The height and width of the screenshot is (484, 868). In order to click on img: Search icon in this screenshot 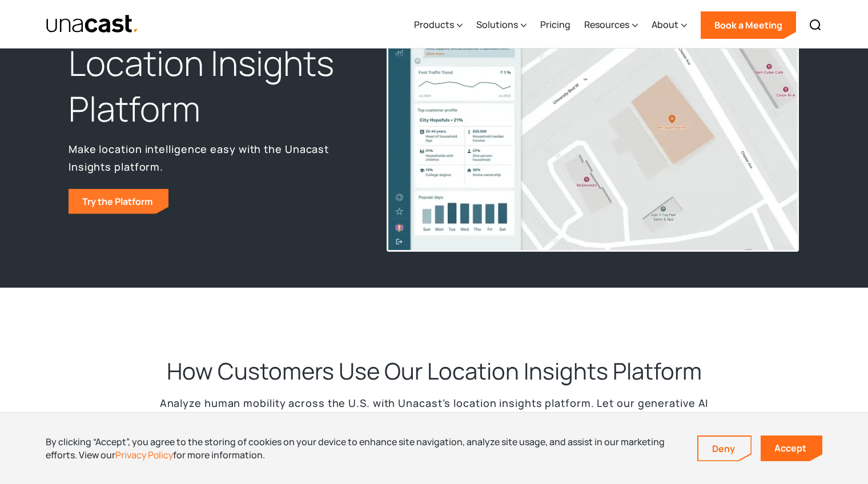, I will do `click(815, 25)`.